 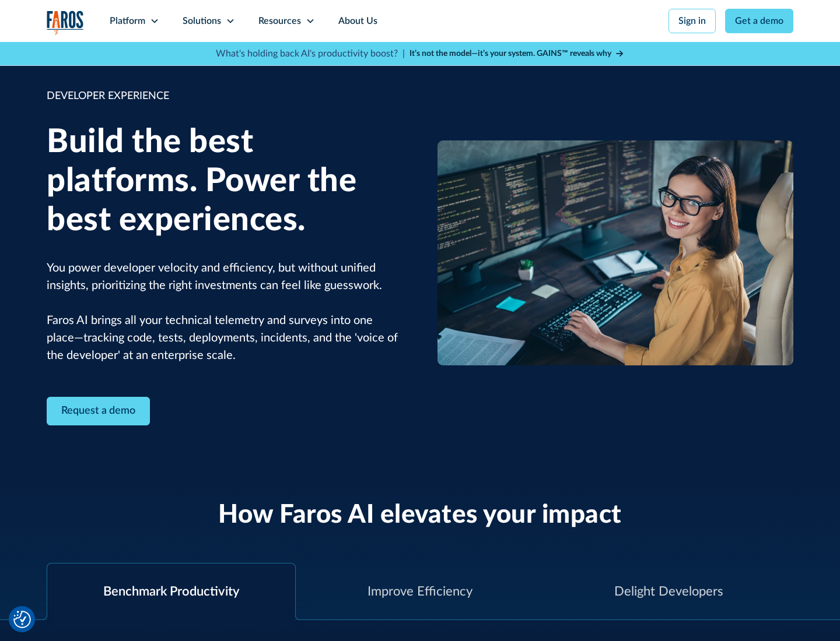 I want to click on button: Cookie Settings, so click(x=22, y=619).